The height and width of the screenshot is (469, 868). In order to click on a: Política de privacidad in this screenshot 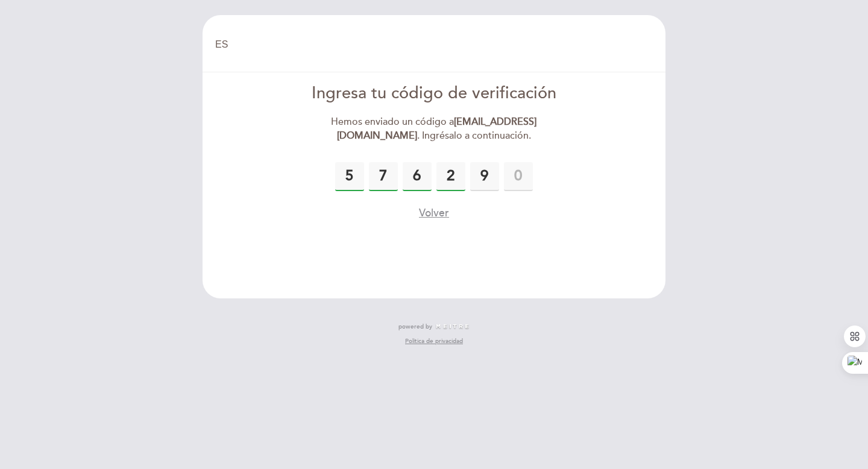, I will do `click(434, 342)`.